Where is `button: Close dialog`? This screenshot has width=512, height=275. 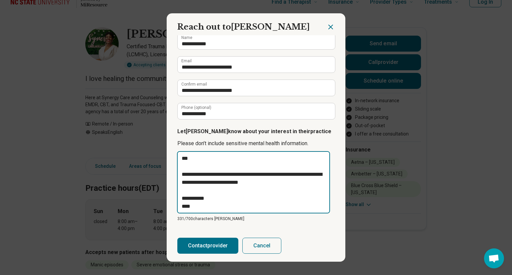
button: Close dialog is located at coordinates (330, 27).